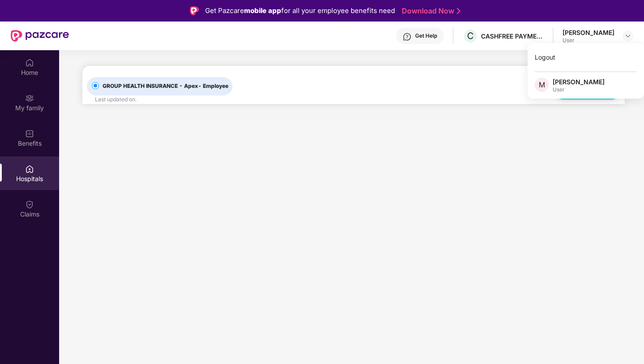  I want to click on img: svg+xml;base64,PHN2ZyBpZD0iSG9tZSIgeG1sbnM9Imh0dHA6Ly93d3cudzMub3JnLzIwMDAvc3ZnIiB3aWR0aD0iMjAiIG..., so click(30, 63).